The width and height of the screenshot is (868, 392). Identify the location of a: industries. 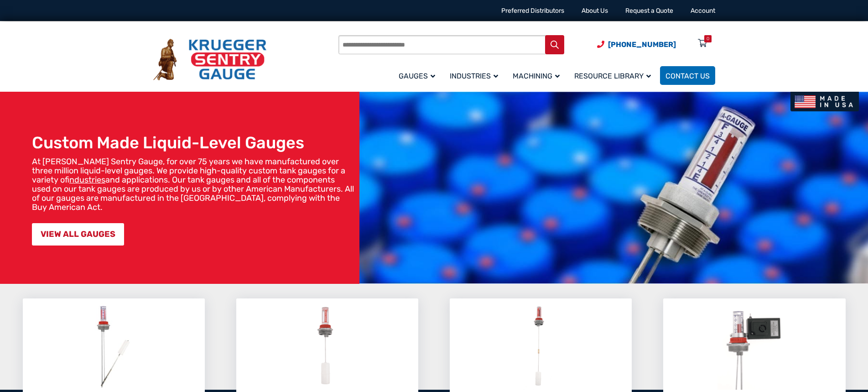
(87, 180).